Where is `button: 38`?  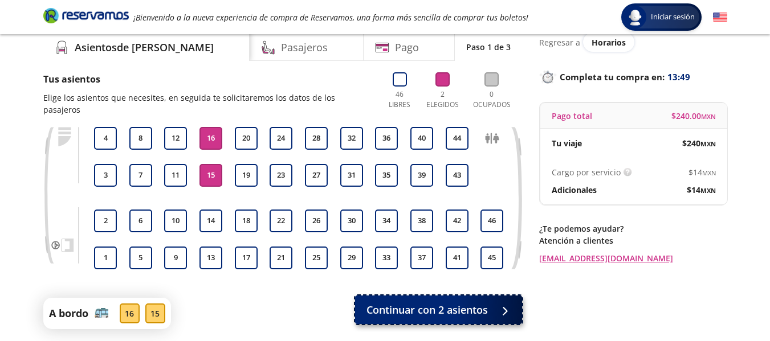 button: 38 is located at coordinates (421, 221).